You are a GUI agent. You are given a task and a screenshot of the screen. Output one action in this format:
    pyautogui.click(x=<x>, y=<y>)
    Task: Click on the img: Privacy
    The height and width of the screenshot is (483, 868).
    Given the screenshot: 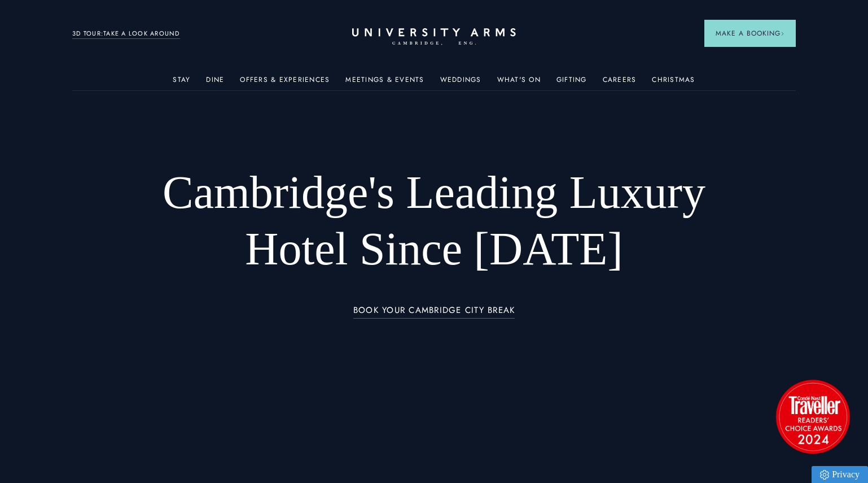 What is the action you would take?
    pyautogui.click(x=825, y=475)
    